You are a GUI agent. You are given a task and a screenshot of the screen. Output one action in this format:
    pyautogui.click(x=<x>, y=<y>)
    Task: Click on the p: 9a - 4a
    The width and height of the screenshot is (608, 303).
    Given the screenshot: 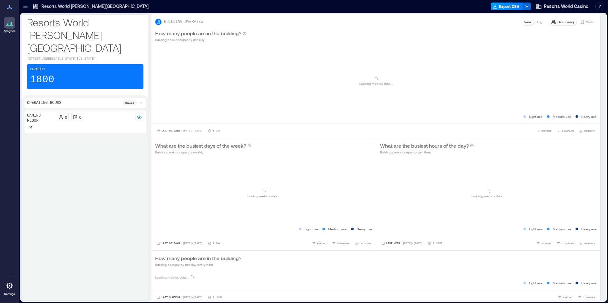 What is the action you would take?
    pyautogui.click(x=130, y=103)
    